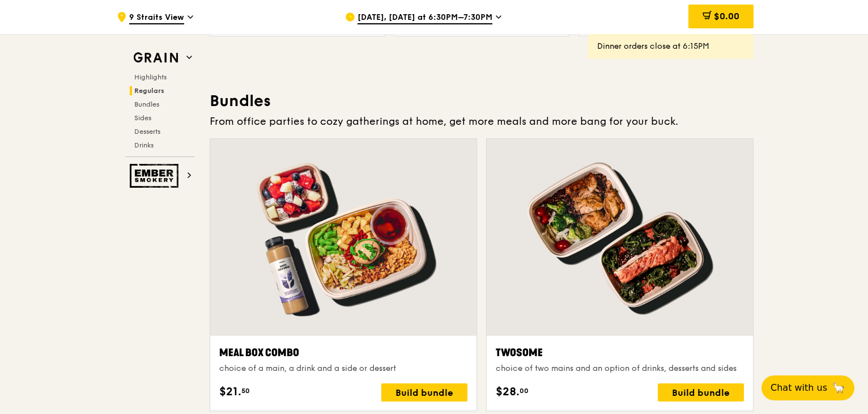 Image resolution: width=868 pixels, height=414 pixels. I want to click on div: Dinner orders close at 6:15PM, so click(671, 47).